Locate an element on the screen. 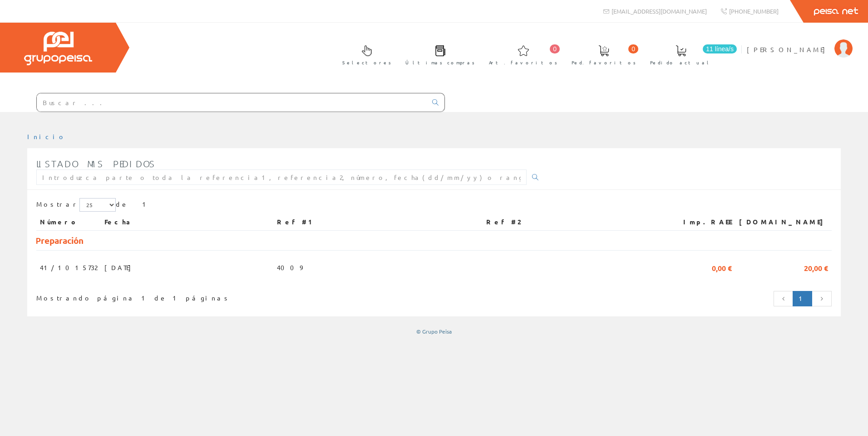 This screenshot has width=868, height=436. span: Listado mis pedidos is located at coordinates (95, 164).